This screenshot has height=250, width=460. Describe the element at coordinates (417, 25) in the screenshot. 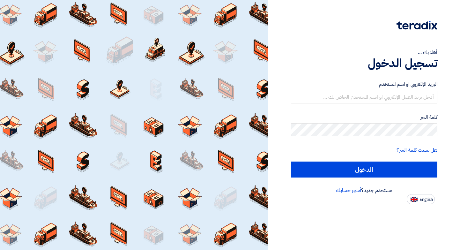

I see `img: Teradix logo` at that location.